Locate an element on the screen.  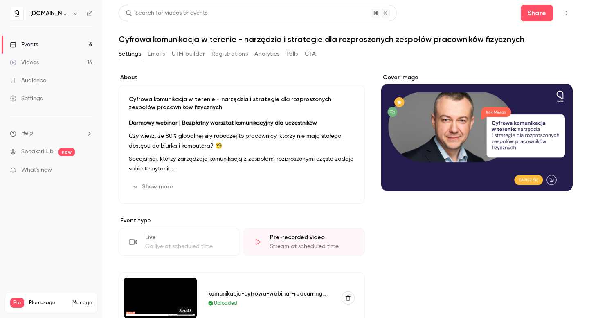
a: Manage is located at coordinates (82, 303).